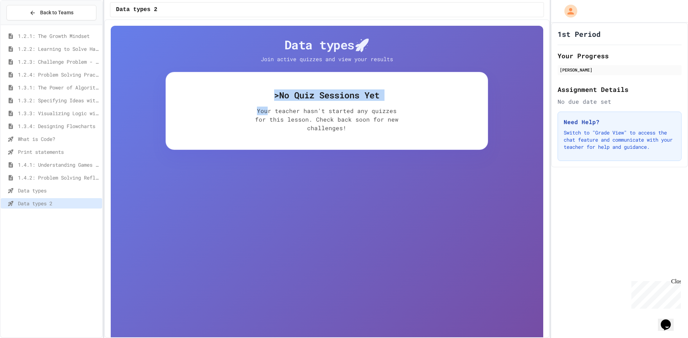  What do you see at coordinates (58, 152) in the screenshot?
I see `span: Print statements` at bounding box center [58, 152].